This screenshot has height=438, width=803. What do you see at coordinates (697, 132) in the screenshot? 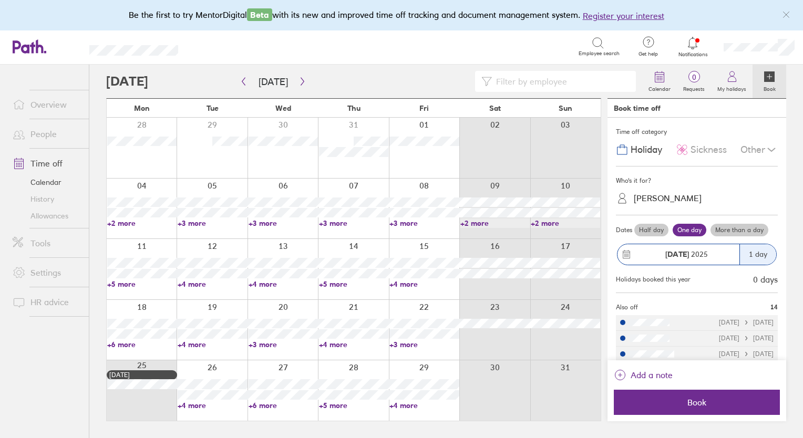
I see `div: Time off category` at bounding box center [697, 132].